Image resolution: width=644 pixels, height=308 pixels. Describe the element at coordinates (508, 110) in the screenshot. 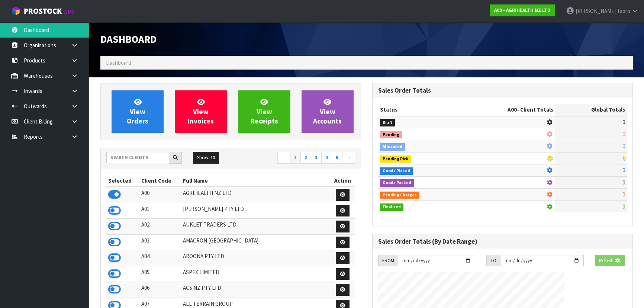

I see `th: - Client Totals` at that location.